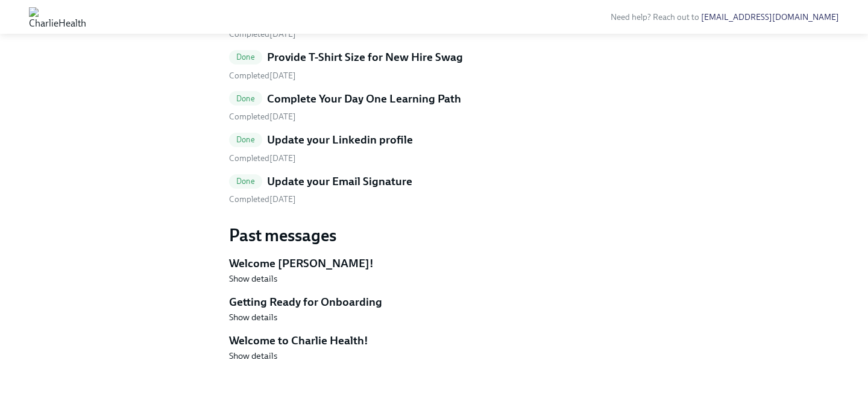 The image size is (868, 398). Describe the element at coordinates (434, 235) in the screenshot. I see `h3: Past messages` at that location.